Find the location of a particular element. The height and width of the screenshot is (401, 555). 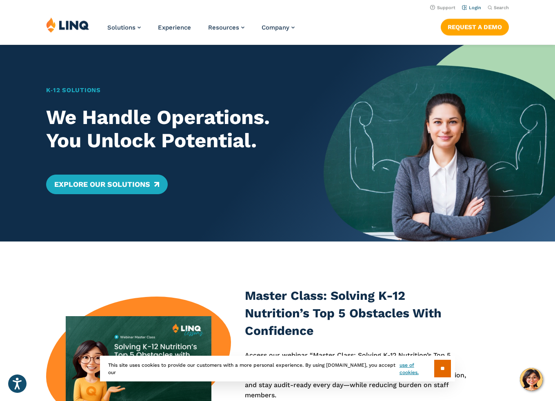

a: Experience is located at coordinates (174, 27).